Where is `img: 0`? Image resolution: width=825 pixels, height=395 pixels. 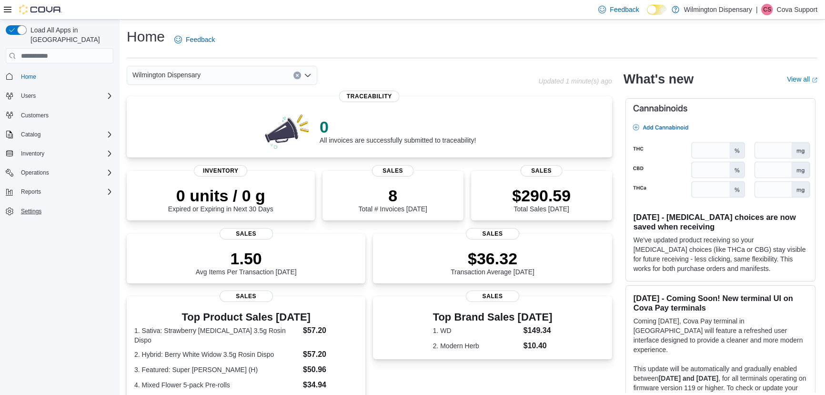 img: 0 is located at coordinates (287, 131).